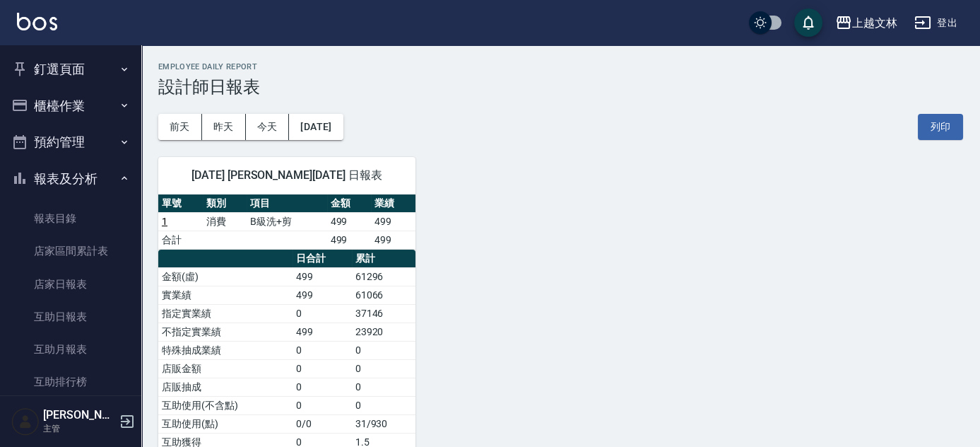 Image resolution: width=980 pixels, height=447 pixels. What do you see at coordinates (79, 428) in the screenshot?
I see `p: 主管` at bounding box center [79, 428].